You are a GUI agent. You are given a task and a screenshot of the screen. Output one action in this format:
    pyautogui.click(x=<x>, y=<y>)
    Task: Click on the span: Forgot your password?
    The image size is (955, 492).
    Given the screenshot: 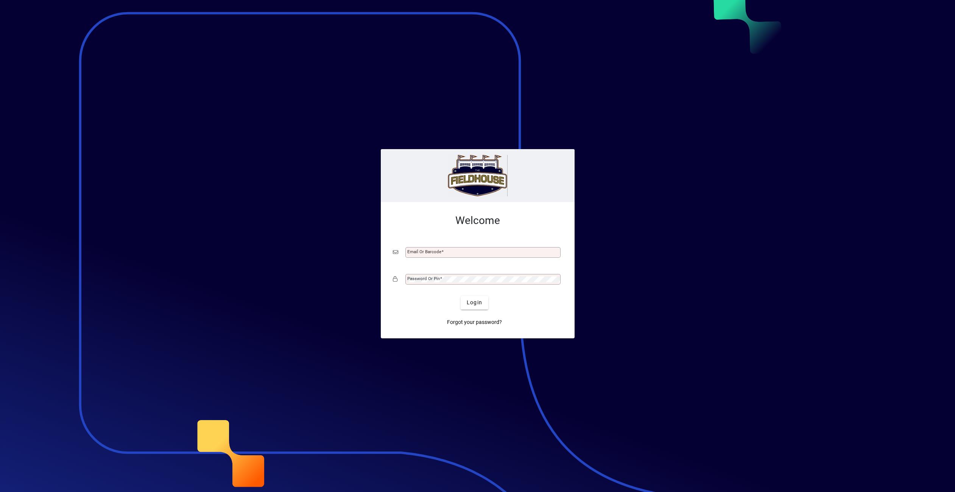 What is the action you would take?
    pyautogui.click(x=474, y=322)
    